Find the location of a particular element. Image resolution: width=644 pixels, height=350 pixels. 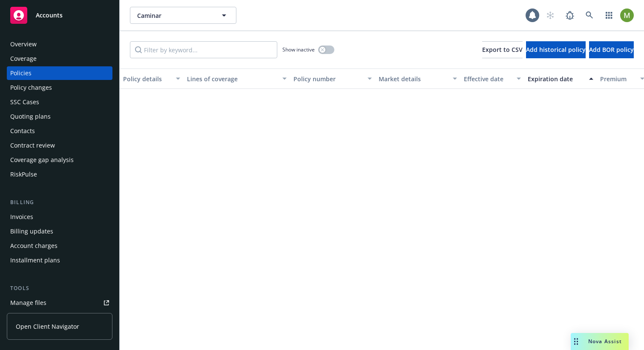

button: Market details is located at coordinates (418, 79).